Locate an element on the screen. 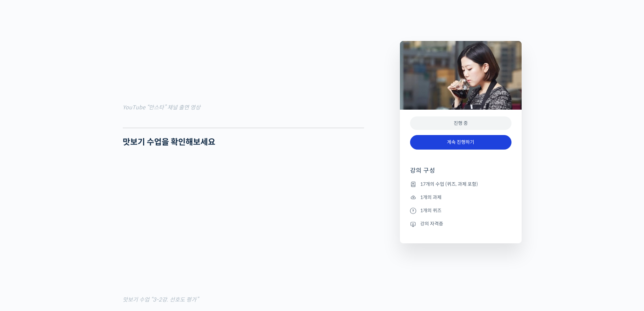  li: 1개의 퀴즈 is located at coordinates (461, 210).